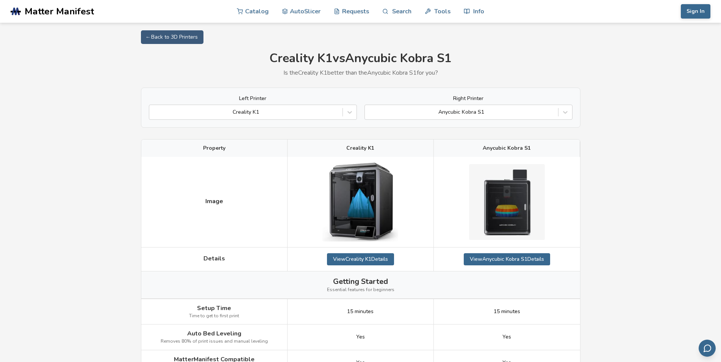 The width and height of the screenshot is (721, 362). I want to click on p: Is the Creality K1 better than the Anycubic Kobra S1 for you?, so click(361, 73).